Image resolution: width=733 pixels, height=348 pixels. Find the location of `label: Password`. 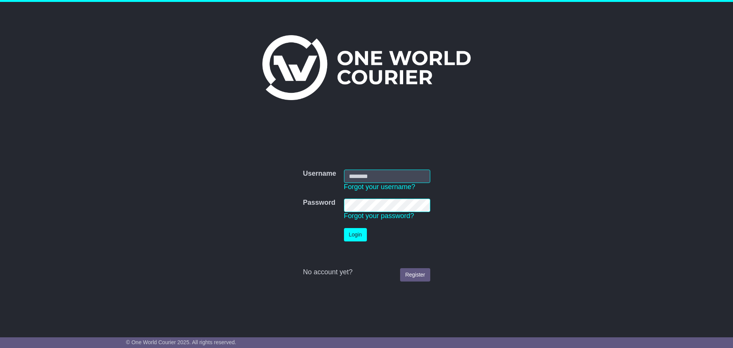

label: Password is located at coordinates (319, 203).